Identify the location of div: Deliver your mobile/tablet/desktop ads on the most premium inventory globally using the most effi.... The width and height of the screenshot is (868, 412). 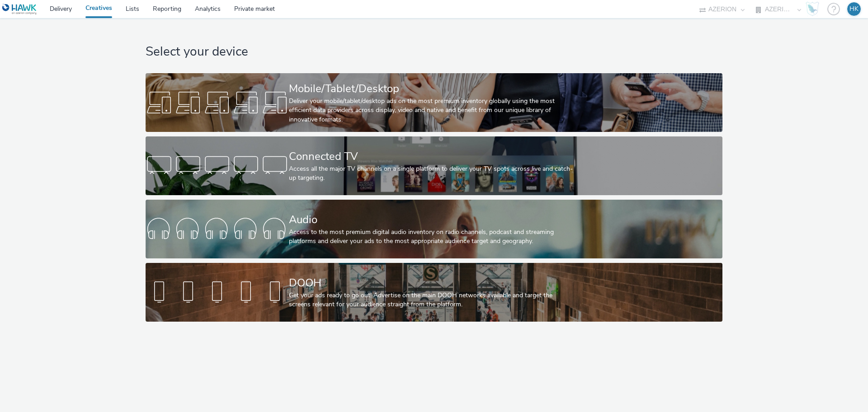
(432, 110).